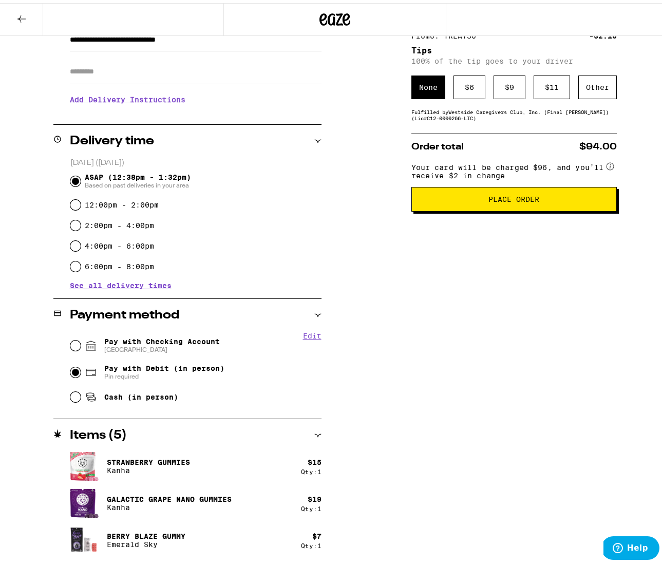 Image resolution: width=662 pixels, height=564 pixels. I want to click on span: Help, so click(34, 12).